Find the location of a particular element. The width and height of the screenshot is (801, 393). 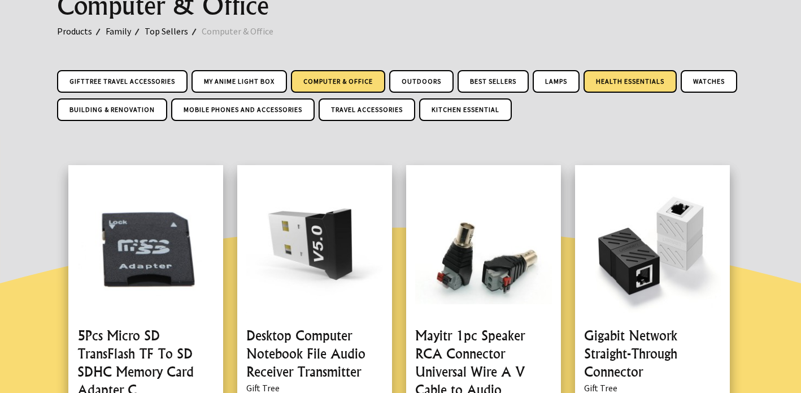

a: Health Essentials is located at coordinates (630, 81).